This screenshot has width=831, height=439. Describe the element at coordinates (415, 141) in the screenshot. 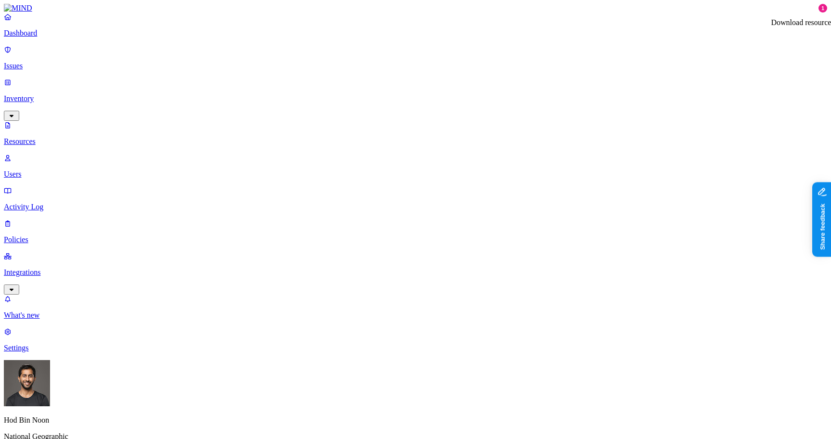

I see `p: Resources` at that location.